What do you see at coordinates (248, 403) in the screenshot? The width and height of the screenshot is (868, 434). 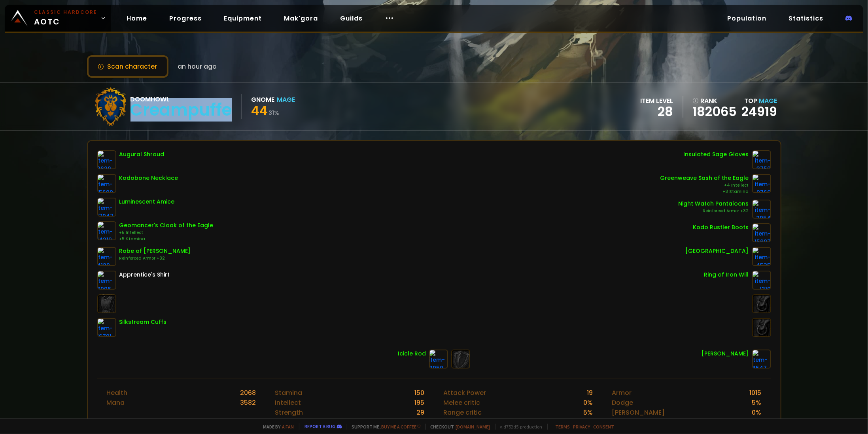 I see `div: 3582` at bounding box center [248, 403].